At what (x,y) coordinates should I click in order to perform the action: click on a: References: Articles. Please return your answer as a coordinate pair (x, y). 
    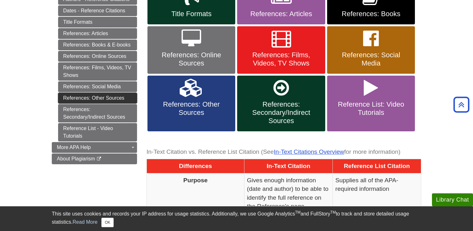
    Looking at the image, I should click on (98, 33).